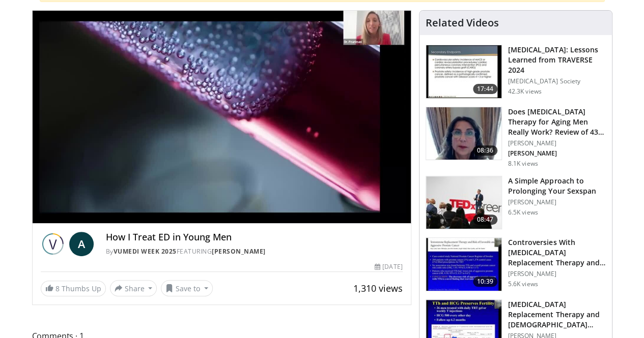  Describe the element at coordinates (73, 289) in the screenshot. I see `a: 8 Thumbs Up` at that location.